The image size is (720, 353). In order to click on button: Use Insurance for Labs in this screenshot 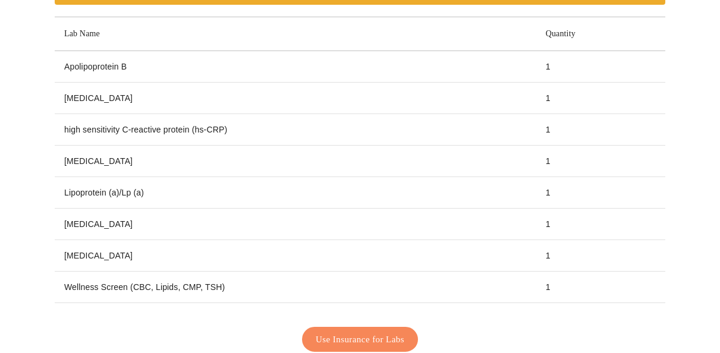, I will do `click(360, 339)`.